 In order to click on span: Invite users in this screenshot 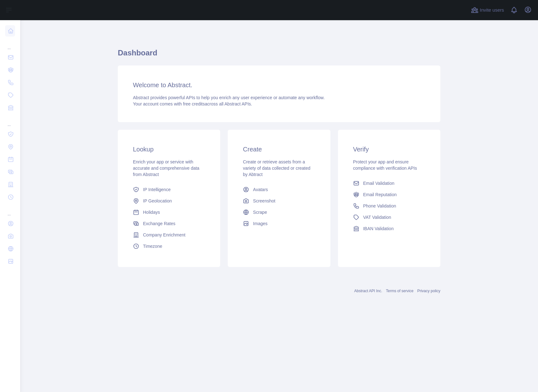, I will do `click(492, 10)`.